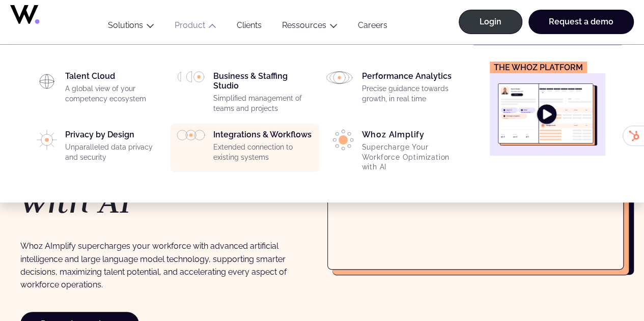  I want to click on p: Extended connection to existing systems, so click(263, 152).